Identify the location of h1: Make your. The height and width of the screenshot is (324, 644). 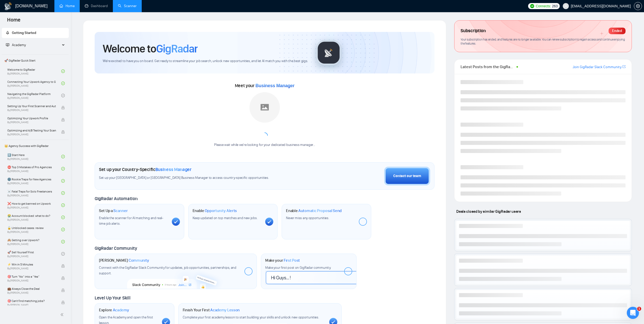
(283, 260).